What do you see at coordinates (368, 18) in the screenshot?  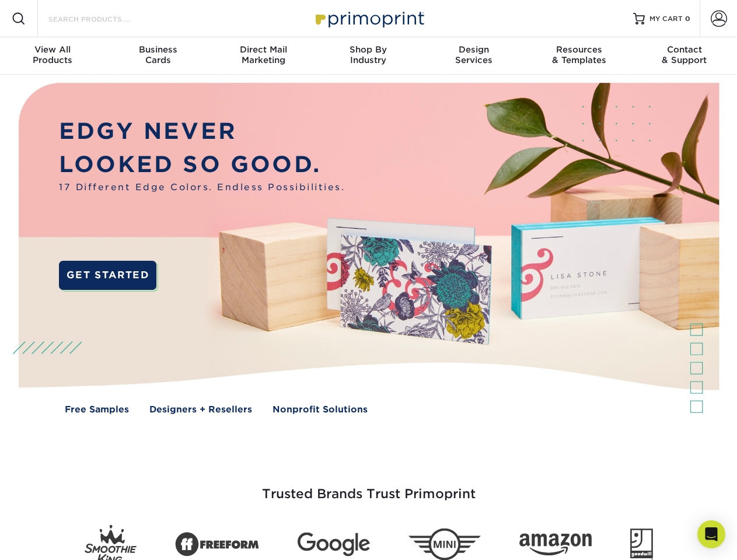 I see `img: Primoprint` at bounding box center [368, 18].